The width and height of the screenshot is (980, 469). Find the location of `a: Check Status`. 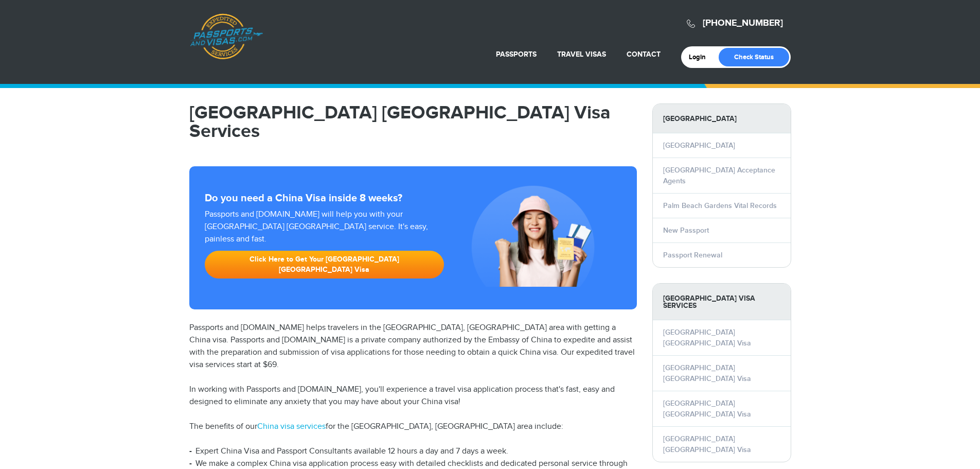

a: Check Status is located at coordinates (754, 57).